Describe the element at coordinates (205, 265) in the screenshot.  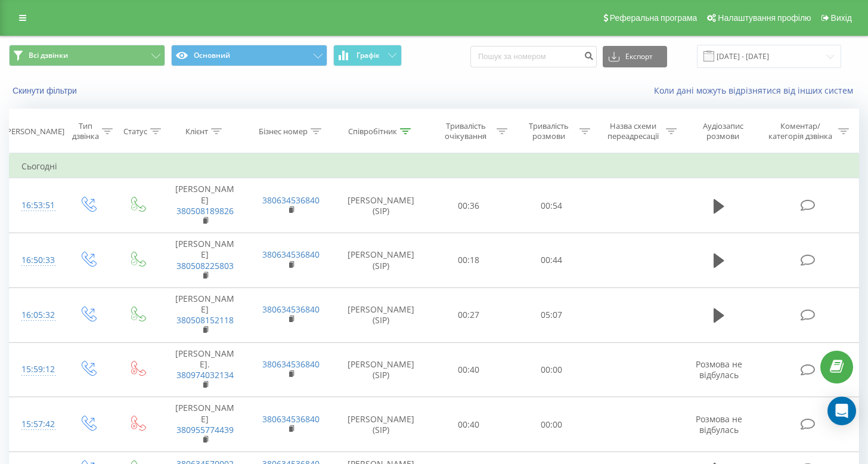
I see `a: 380508225803` at that location.